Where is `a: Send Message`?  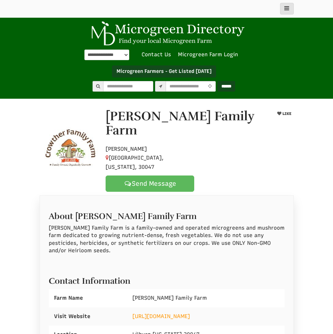
a: Send Message is located at coordinates (150, 183).